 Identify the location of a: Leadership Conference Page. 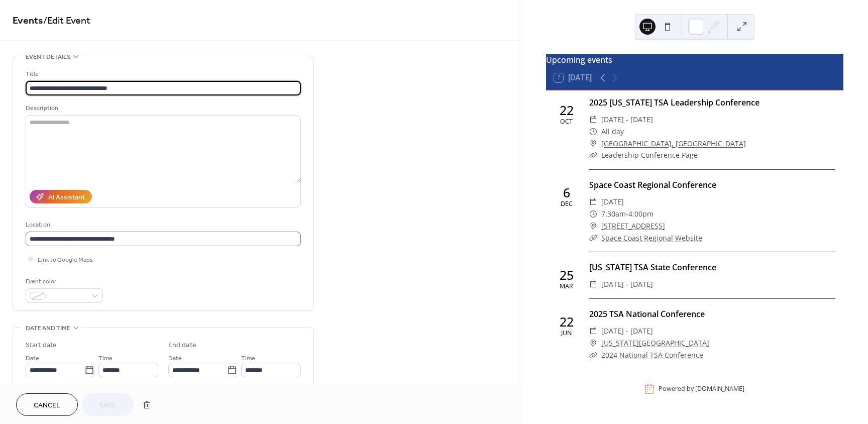
(649, 155).